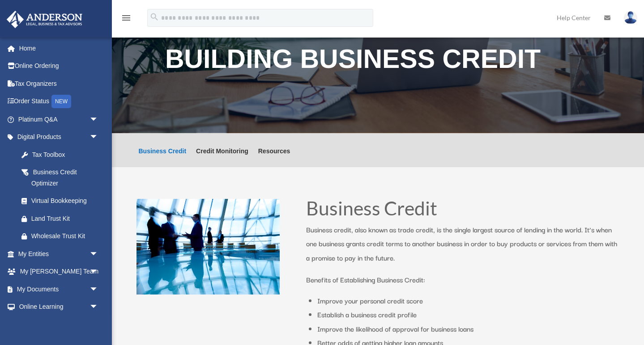  Describe the element at coordinates (468, 301) in the screenshot. I see `li: Improve your personal credit score` at that location.